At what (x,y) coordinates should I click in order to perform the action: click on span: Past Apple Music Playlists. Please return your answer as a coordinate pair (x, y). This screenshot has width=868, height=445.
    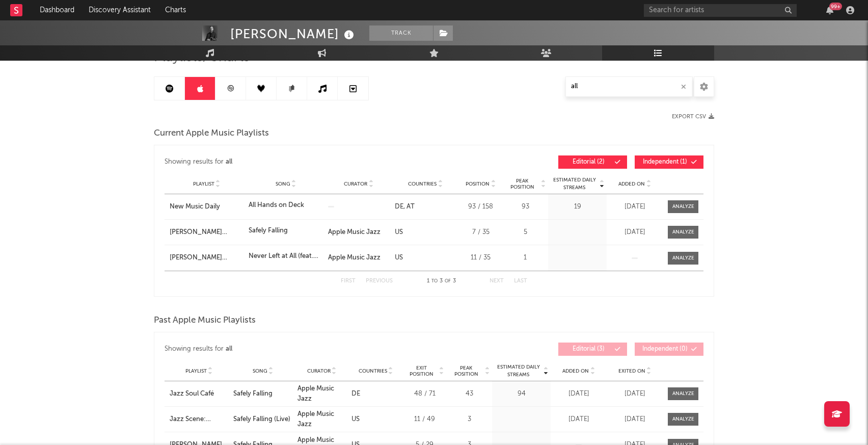
    Looking at the image, I should click on (205, 320).